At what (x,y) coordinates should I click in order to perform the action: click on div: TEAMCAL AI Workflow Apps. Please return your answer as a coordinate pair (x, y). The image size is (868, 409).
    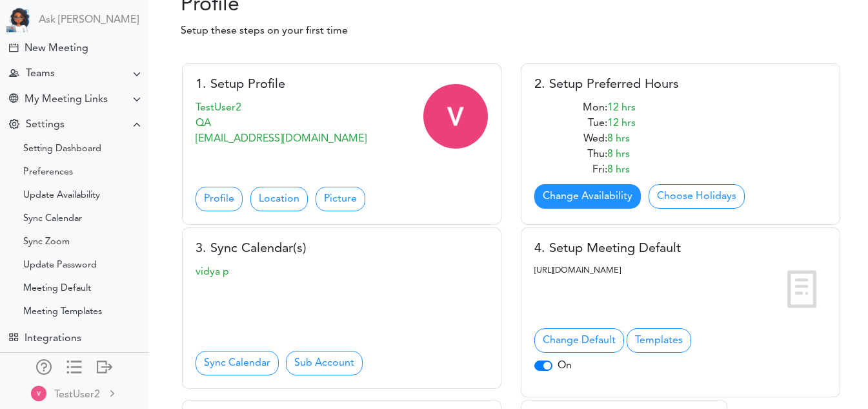
    Looking at the image, I should click on (14, 337).